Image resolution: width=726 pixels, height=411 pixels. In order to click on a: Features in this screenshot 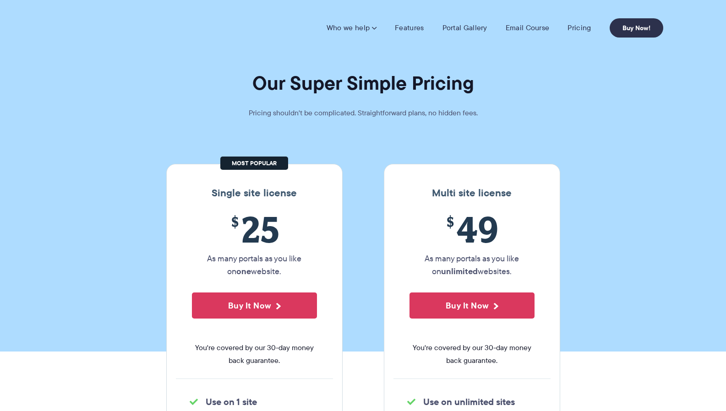, I will do `click(409, 28)`.